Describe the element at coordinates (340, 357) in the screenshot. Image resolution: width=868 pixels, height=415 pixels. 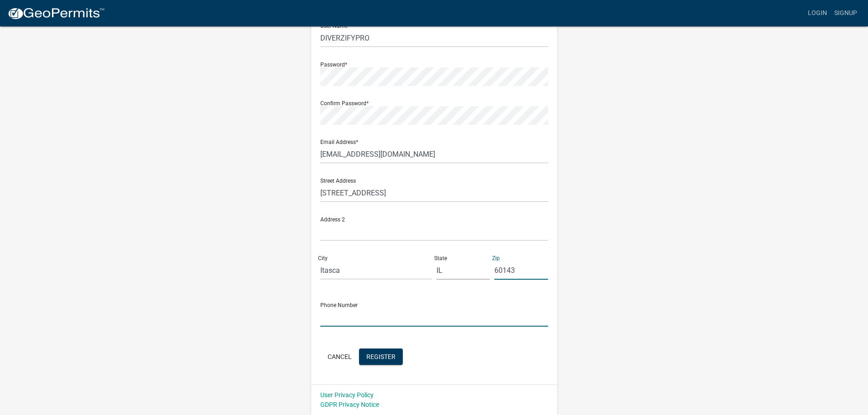
I see `button: Cancel` at that location.